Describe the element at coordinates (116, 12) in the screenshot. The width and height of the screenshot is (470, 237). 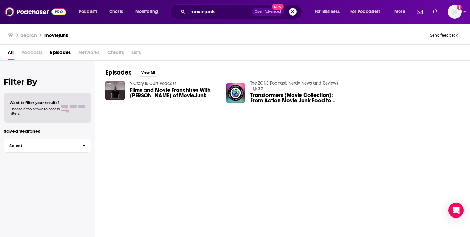
I see `span: Charts` at that location.